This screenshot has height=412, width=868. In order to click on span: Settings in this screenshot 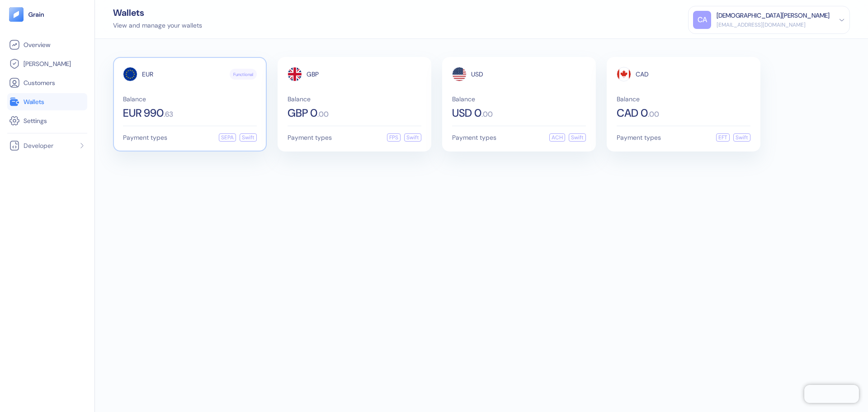, I will do `click(35, 120)`.